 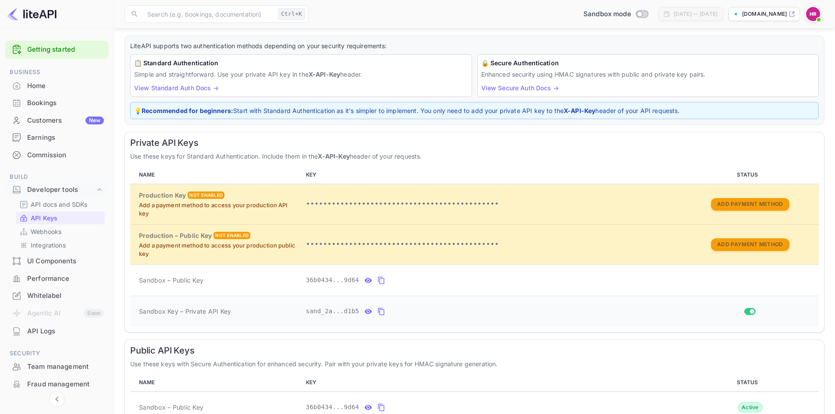 What do you see at coordinates (57, 399) in the screenshot?
I see `button: Collapse navigation` at bounding box center [57, 399].